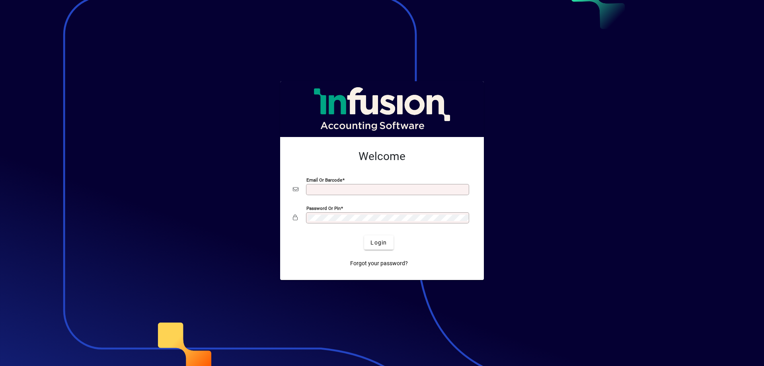 Image resolution: width=764 pixels, height=366 pixels. What do you see at coordinates (378, 242) in the screenshot?
I see `button: Login` at bounding box center [378, 242].